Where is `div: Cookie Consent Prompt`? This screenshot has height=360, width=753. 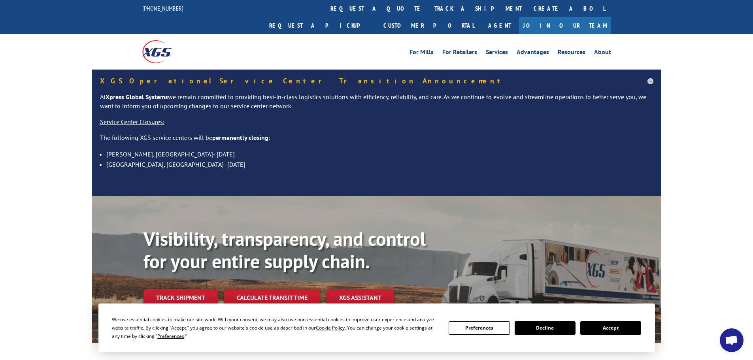 div: Cookie Consent Prompt is located at coordinates (377, 328).